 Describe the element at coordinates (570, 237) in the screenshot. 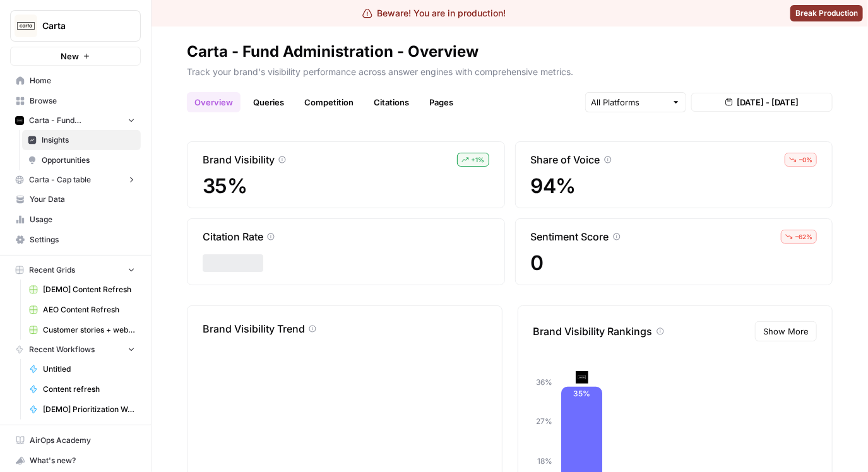

I see `p: Sentiment Score` at that location.